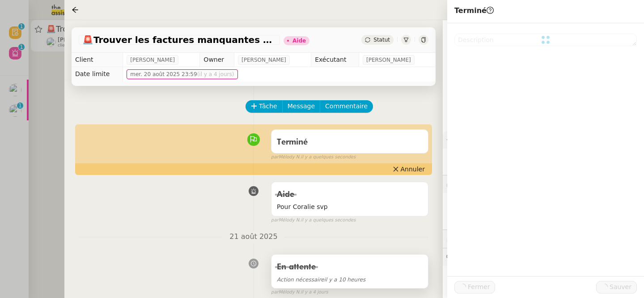 This screenshot has height=298, width=644. Describe the element at coordinates (216, 74) in the screenshot. I see `span: (il y a 4 jours)` at that location.